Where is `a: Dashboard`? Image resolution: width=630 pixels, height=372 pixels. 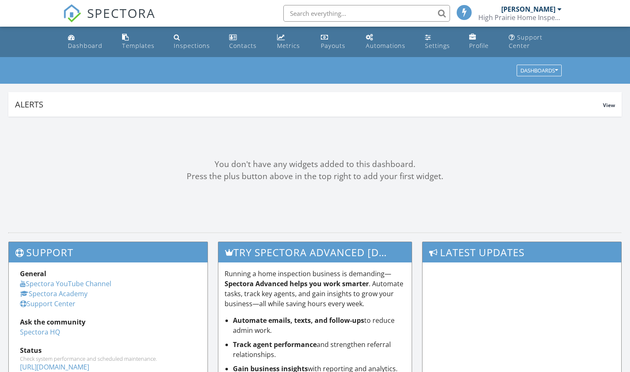 a: Dashboard is located at coordinates (88, 42).